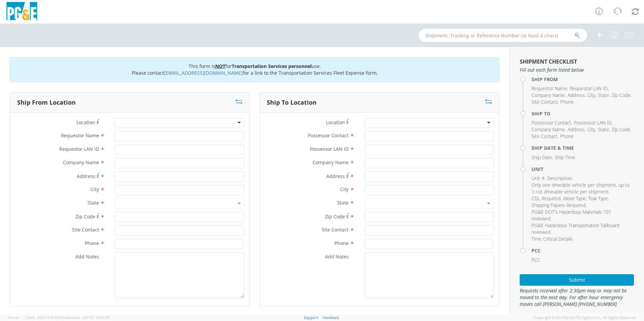 This screenshot has width=644, height=321. Describe the element at coordinates (220, 66) in the screenshot. I see `u: NOT` at that location.